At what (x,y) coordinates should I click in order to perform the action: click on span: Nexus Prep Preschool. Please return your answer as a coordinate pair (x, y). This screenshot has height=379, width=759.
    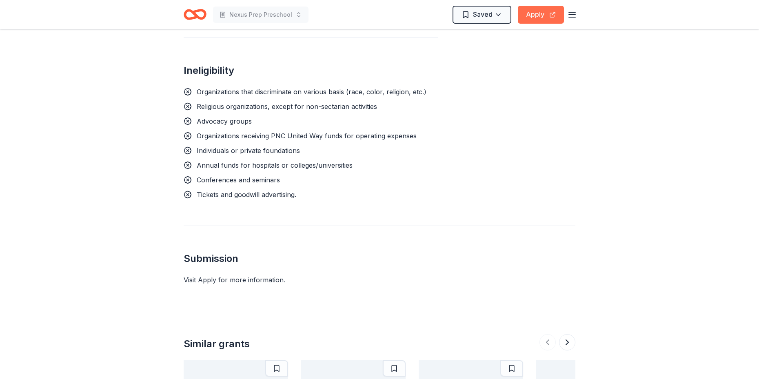
    Looking at the image, I should click on (261, 15).